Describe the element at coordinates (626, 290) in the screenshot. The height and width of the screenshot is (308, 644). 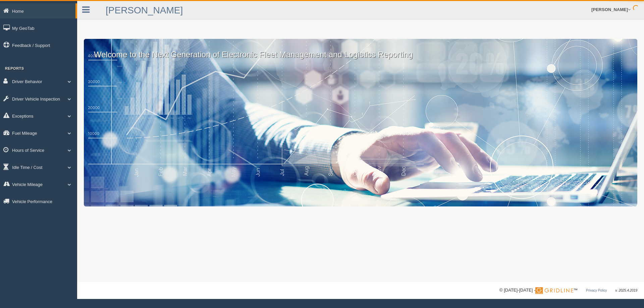
I see `span: v. 2025.4.2019` at that location.